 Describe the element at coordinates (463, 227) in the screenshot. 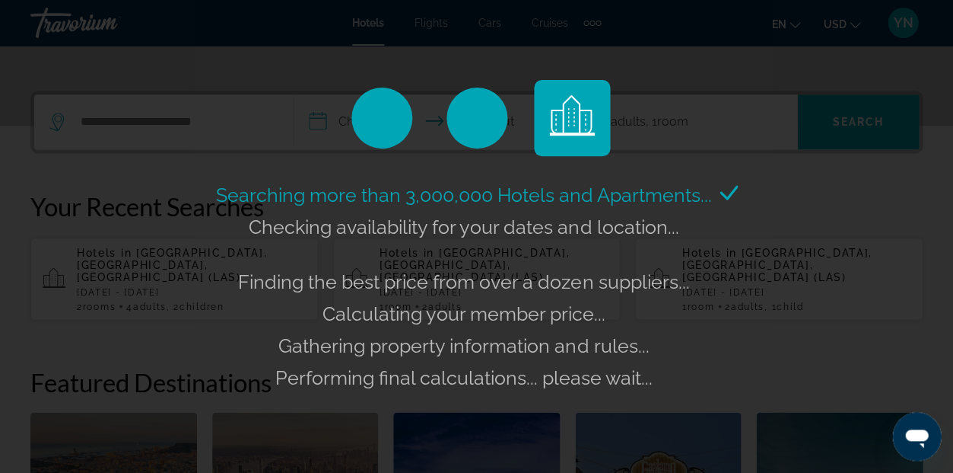

I see `span: Checking availability for your dates and location...` at that location.